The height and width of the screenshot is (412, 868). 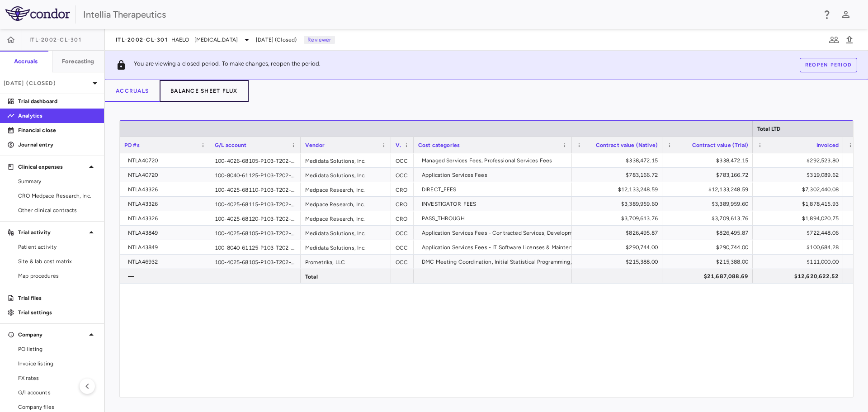 What do you see at coordinates (800, 247) in the screenshot?
I see `div: $100,684.28` at bounding box center [800, 247].